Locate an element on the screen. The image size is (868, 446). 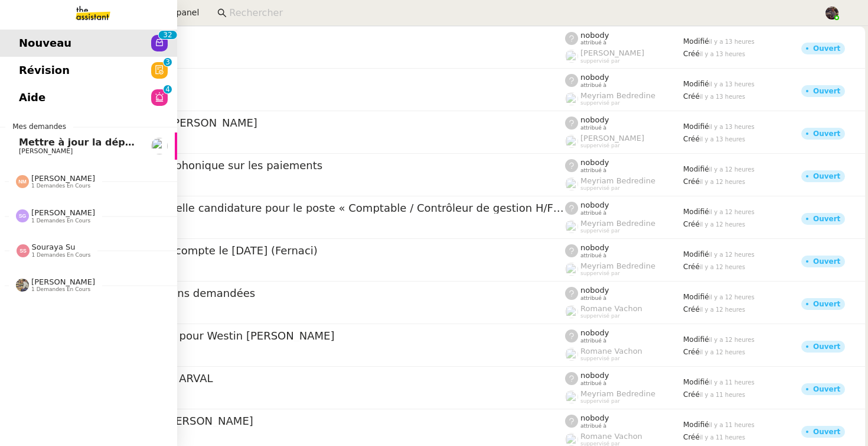
span: Traiter les documents ARVAL is located at coordinates (313, 378).